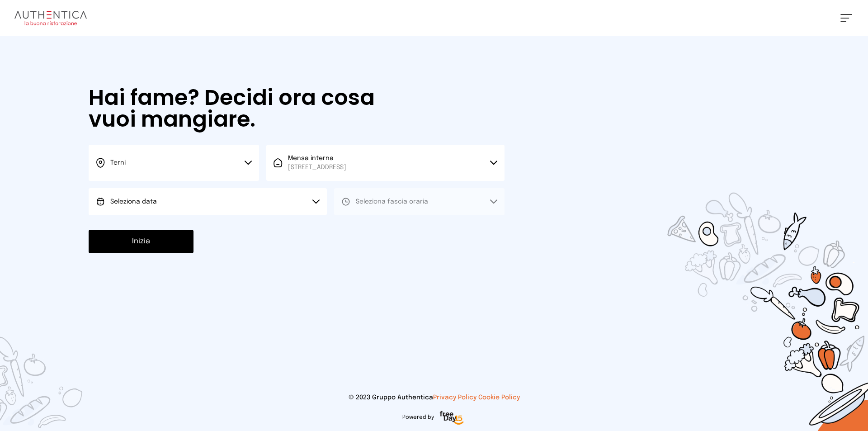  Describe the element at coordinates (134, 202) in the screenshot. I see `span: Seleziona data` at that location.